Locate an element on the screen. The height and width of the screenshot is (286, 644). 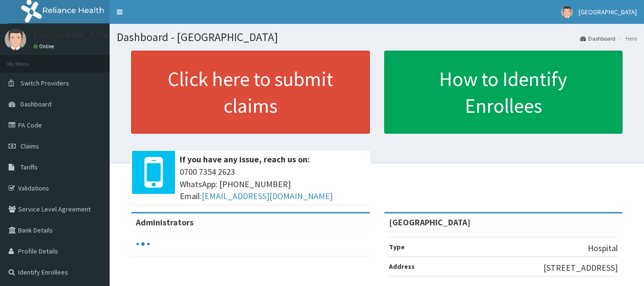
svg: audio-loading is located at coordinates (143, 244).